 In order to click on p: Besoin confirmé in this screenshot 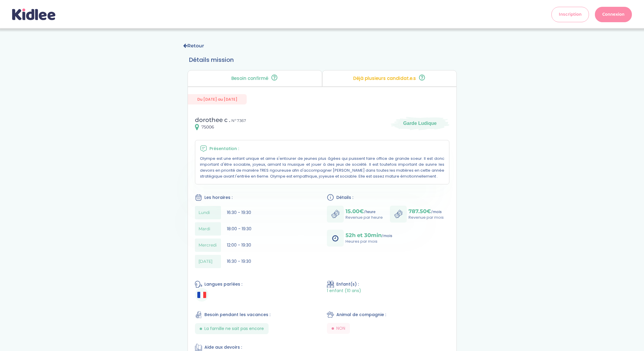, I will do `click(249, 78)`.